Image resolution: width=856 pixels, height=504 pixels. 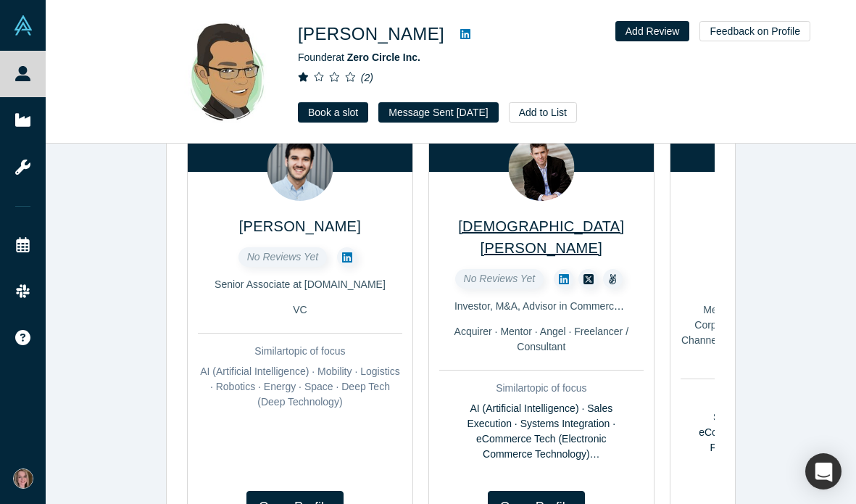 What do you see at coordinates (543, 112) in the screenshot?
I see `button: Add to List` at bounding box center [543, 112].